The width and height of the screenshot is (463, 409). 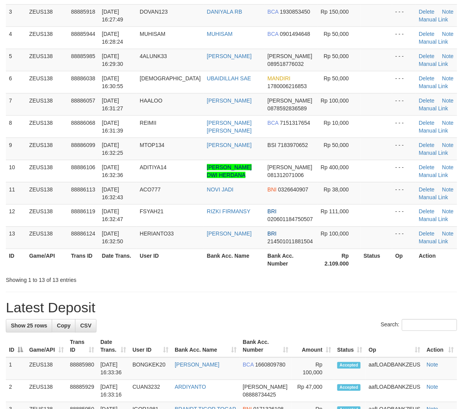 I want to click on th: Trans ID, so click(x=83, y=259).